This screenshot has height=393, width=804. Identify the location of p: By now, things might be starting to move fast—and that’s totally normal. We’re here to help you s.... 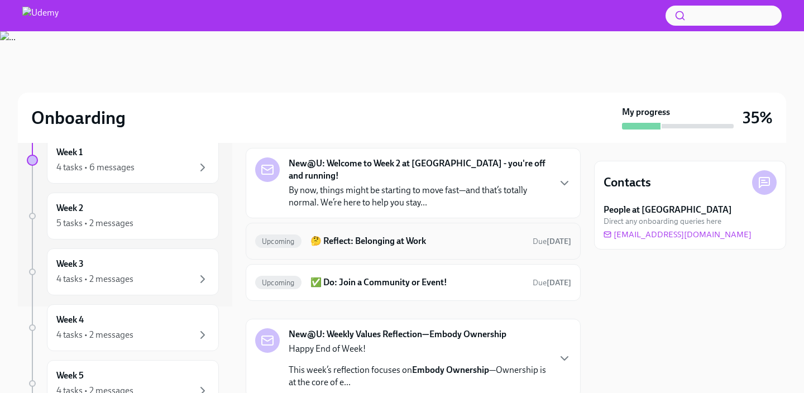
(419, 196).